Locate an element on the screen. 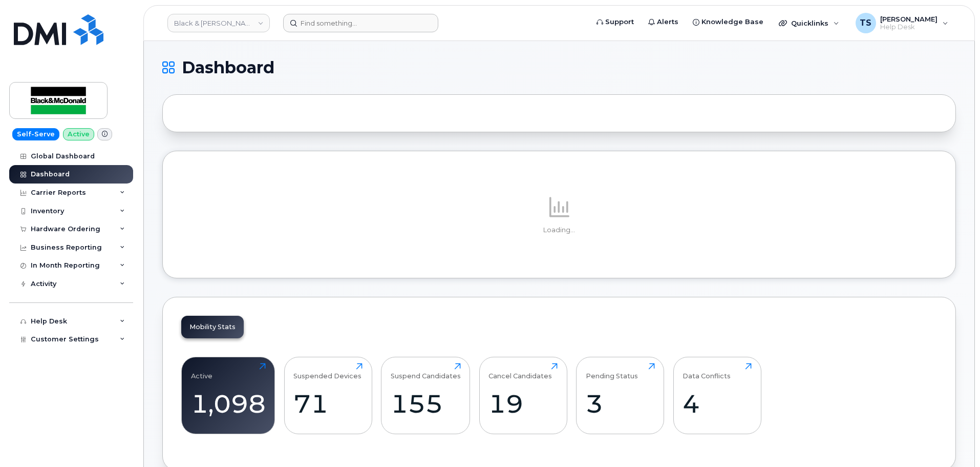 This screenshot has width=980, height=467. div: Cancel Candidates is located at coordinates (520, 371).